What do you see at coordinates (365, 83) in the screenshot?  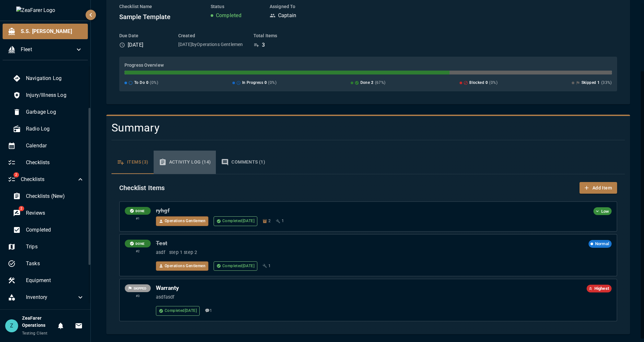 I see `span: Done` at bounding box center [365, 83].